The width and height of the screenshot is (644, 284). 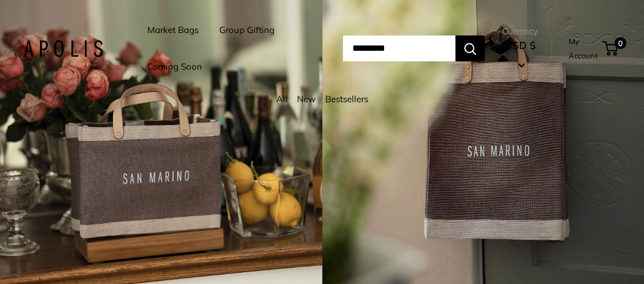 What do you see at coordinates (306, 98) in the screenshot?
I see `a: New` at bounding box center [306, 98].